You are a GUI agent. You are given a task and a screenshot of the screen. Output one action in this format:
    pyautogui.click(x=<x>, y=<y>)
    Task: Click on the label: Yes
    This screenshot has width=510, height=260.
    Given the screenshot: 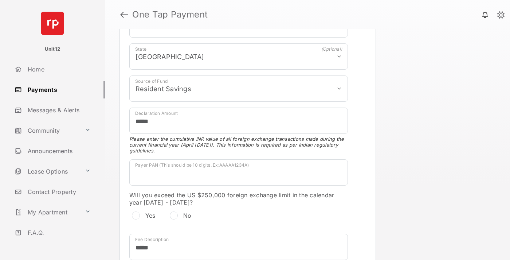 What is the action you would take?
    pyautogui.click(x=150, y=215)
    